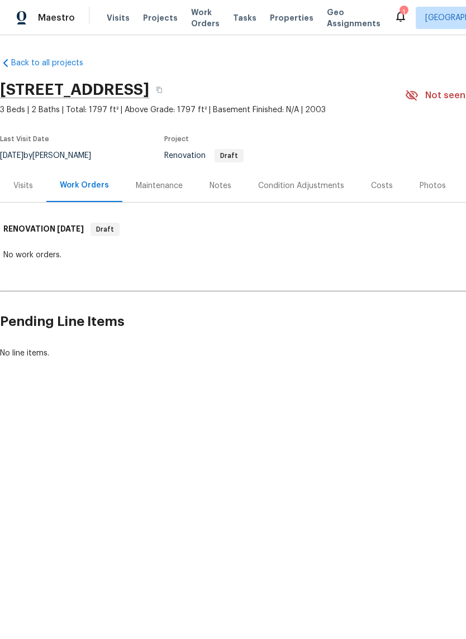 The height and width of the screenshot is (639, 466). What do you see at coordinates (301, 186) in the screenshot?
I see `div: Condition Adjustments` at bounding box center [301, 186].